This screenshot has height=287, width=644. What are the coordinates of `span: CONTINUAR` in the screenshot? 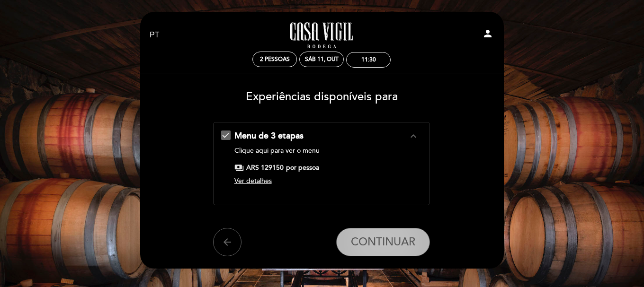 It's located at (383, 243).